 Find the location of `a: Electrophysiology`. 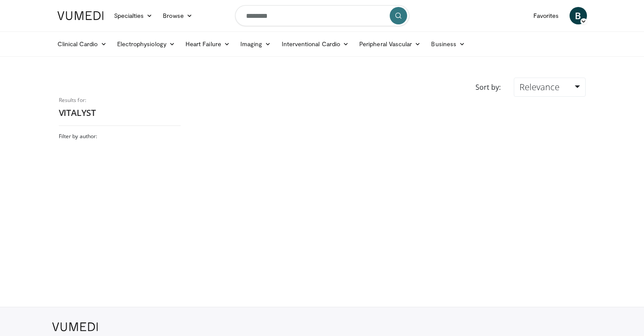

a: Electrophysiology is located at coordinates (146, 44).